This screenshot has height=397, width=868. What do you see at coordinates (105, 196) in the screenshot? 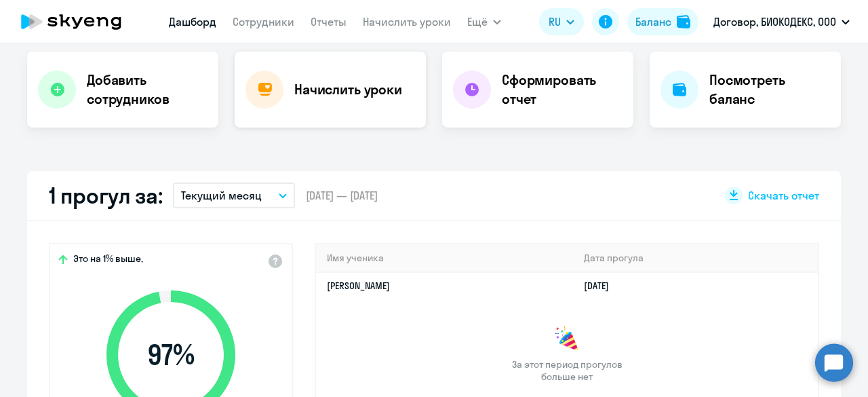
I see `h2: 1 прогул за:` at bounding box center [105, 196].